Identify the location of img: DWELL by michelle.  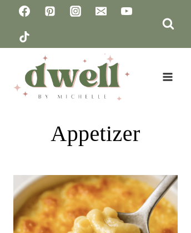
(72, 77).